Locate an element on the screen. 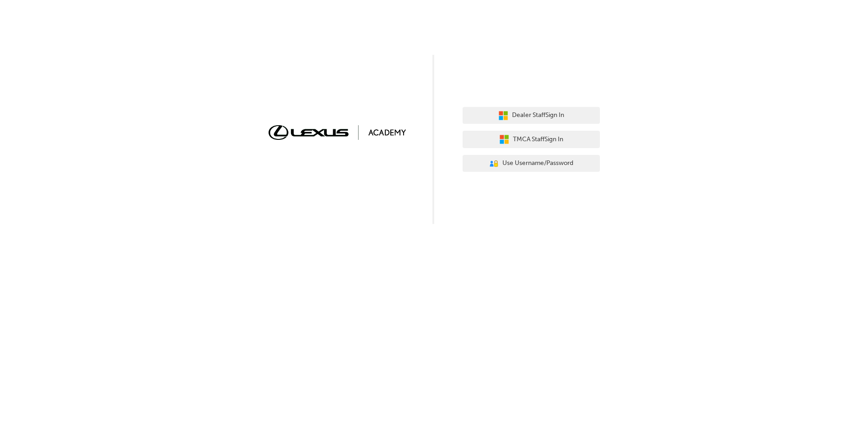 Image resolution: width=868 pixels, height=436 pixels. button: Use Username/Password is located at coordinates (531, 164).